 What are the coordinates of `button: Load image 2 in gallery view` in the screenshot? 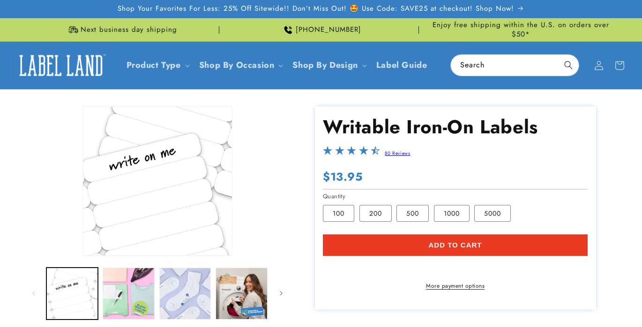 It's located at (128, 294).